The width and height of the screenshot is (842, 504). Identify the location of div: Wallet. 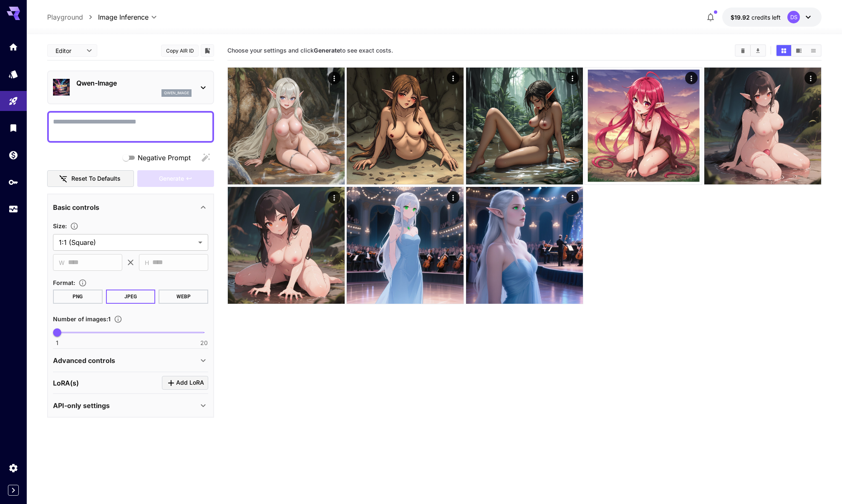
(13, 155).